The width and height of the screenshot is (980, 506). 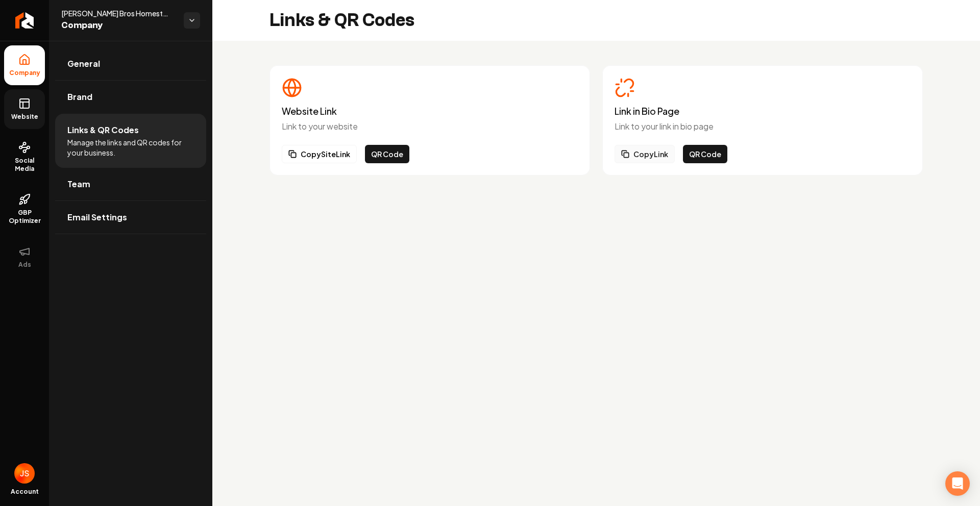 What do you see at coordinates (24, 165) in the screenshot?
I see `span: Social Media` at bounding box center [24, 165].